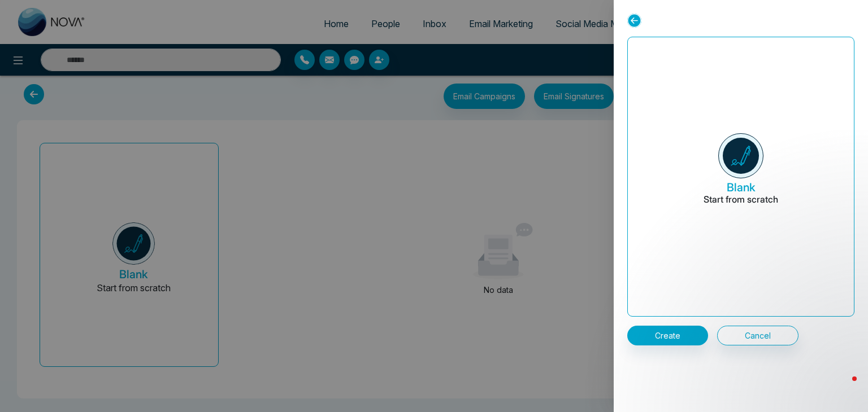 The image size is (868, 412). Describe the element at coordinates (741, 156) in the screenshot. I see `img: novacrm` at that location.